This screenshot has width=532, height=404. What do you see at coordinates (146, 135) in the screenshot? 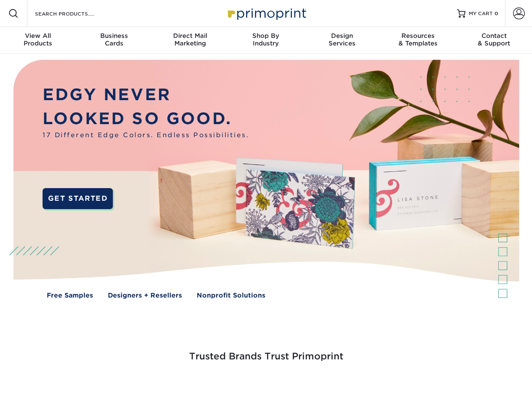
I see `span: 17 Different Edge Colors. Endless Possibilities.` at bounding box center [146, 135].